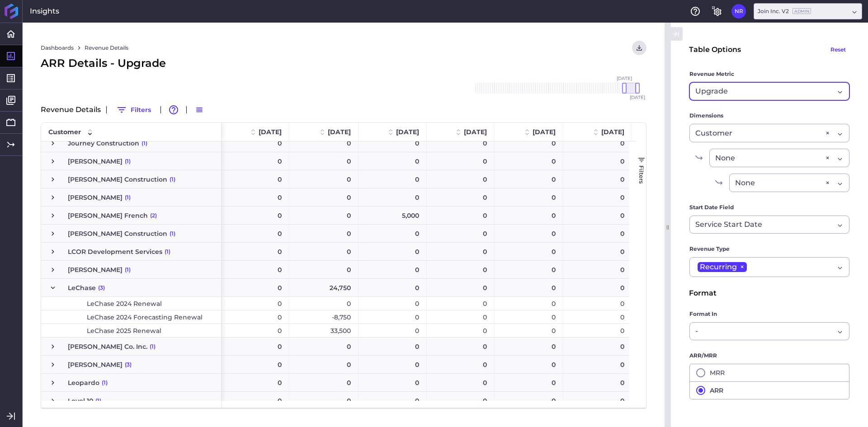 Image resolution: width=868 pixels, height=427 pixels. Describe the element at coordinates (344, 63) in the screenshot. I see `div: ARR Details - Upgrade` at that location.